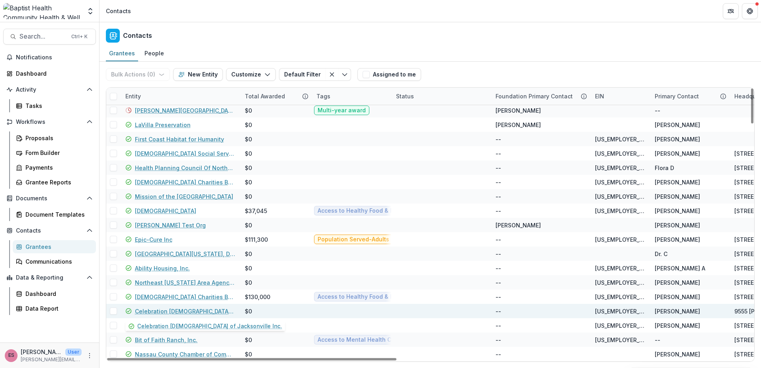  I want to click on a: Data Report, so click(54, 308).